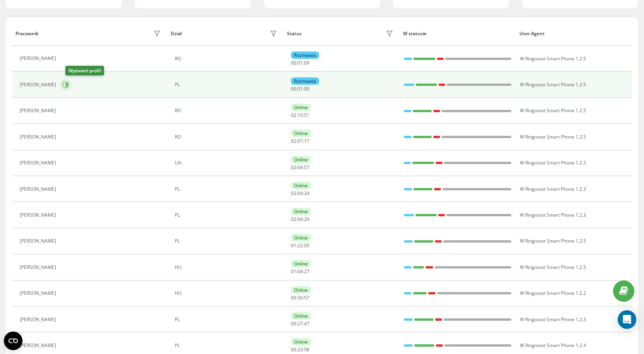  What do you see at coordinates (300, 298) in the screenshot?
I see `span: 50` at bounding box center [300, 298].